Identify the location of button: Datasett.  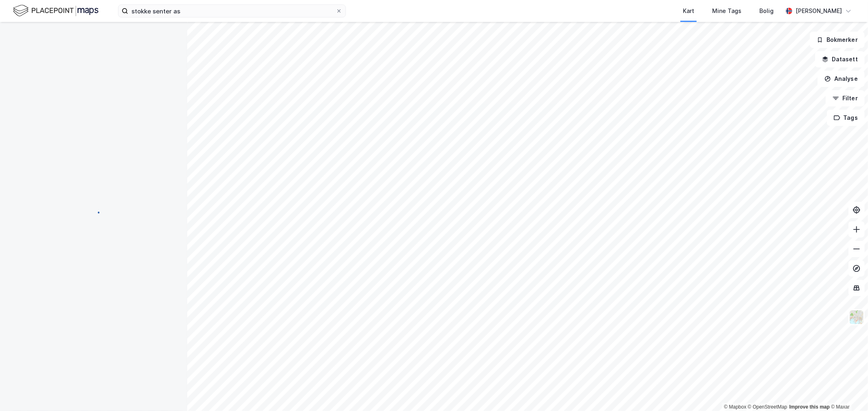
(840, 60).